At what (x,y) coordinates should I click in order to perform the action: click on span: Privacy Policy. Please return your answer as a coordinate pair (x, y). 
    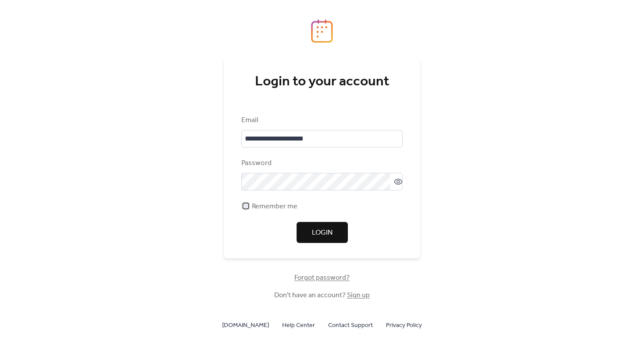
    Looking at the image, I should click on (404, 325).